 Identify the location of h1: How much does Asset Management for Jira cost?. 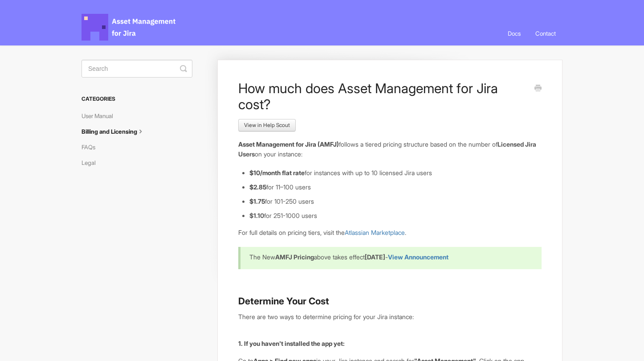
(383, 96).